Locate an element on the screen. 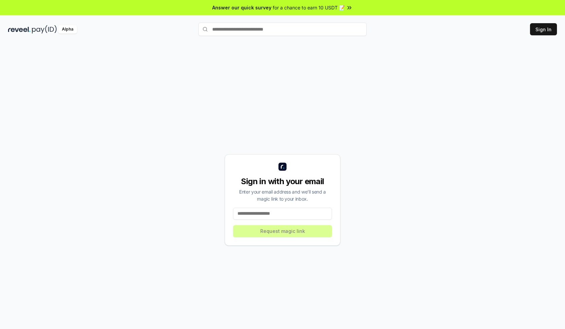 The width and height of the screenshot is (565, 329). img: pay_id is located at coordinates (44, 29).